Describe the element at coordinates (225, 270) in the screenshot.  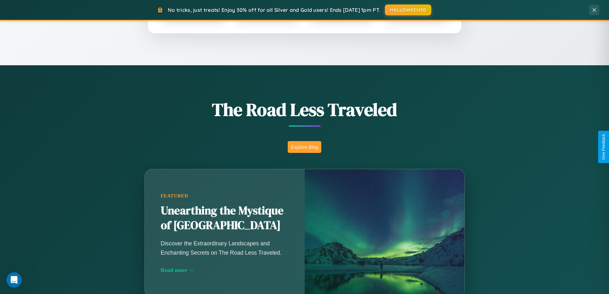
I see `div: Read more →` at that location.